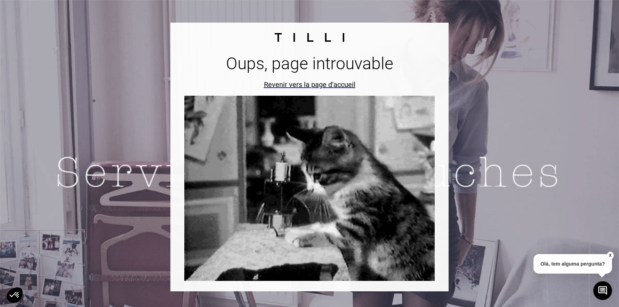 The image size is (619, 307). I want to click on h1: Oups, page introuvable, so click(309, 63).